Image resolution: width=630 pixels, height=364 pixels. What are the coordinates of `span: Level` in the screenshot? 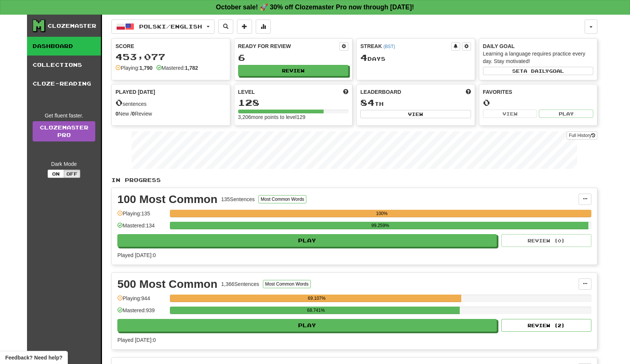 It's located at (246, 92).